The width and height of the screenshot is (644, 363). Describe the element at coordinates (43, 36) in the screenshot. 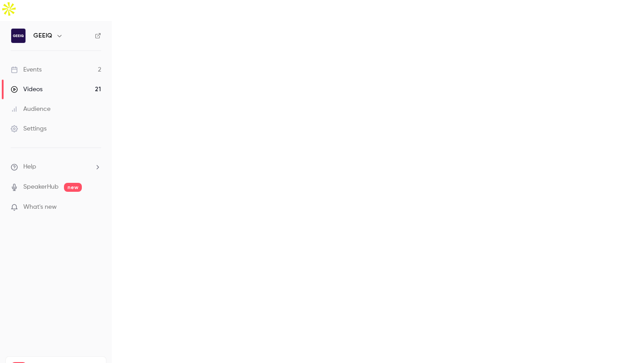

I see `h6: GEEIQ` at that location.